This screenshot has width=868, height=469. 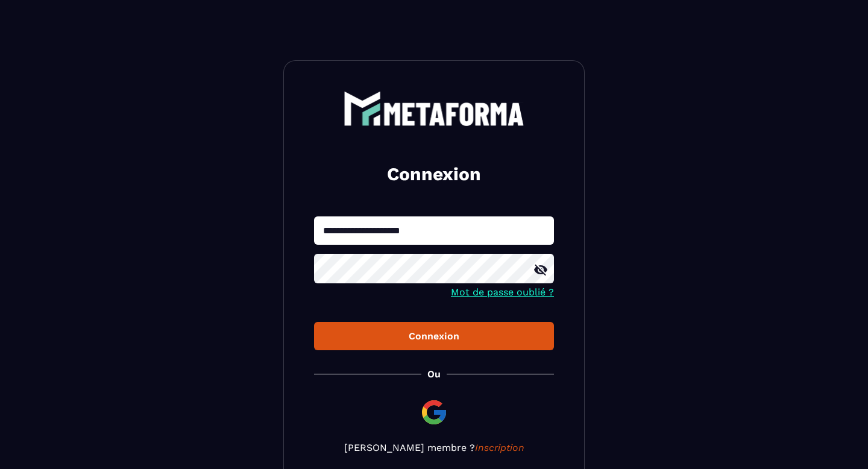 I want to click on div: Connexion, so click(x=434, y=336).